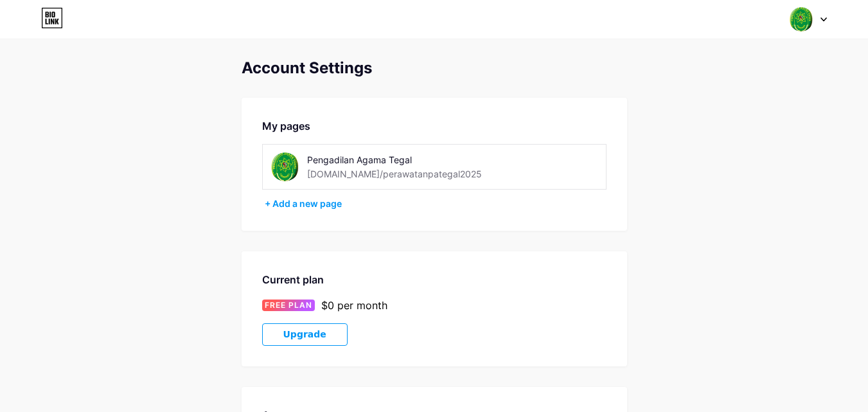  What do you see at coordinates (435, 279) in the screenshot?
I see `div: Current plan` at bounding box center [435, 279].